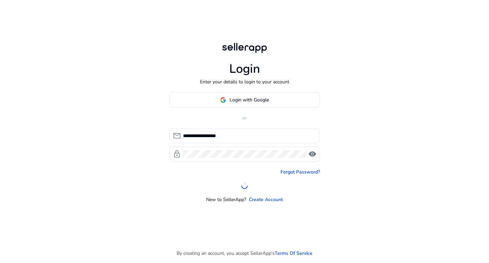 This screenshot has width=489, height=263. I want to click on img: google-logo.svg, so click(223, 100).